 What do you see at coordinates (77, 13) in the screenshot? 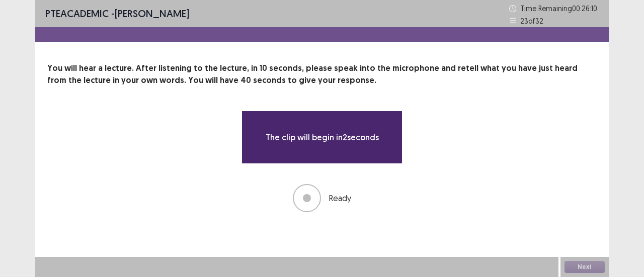
I see `span: PTE academic` at bounding box center [77, 13].